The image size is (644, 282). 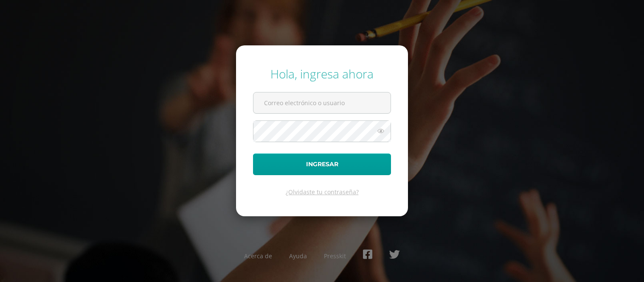 What do you see at coordinates (258, 256) in the screenshot?
I see `a: Acerca de` at bounding box center [258, 256].